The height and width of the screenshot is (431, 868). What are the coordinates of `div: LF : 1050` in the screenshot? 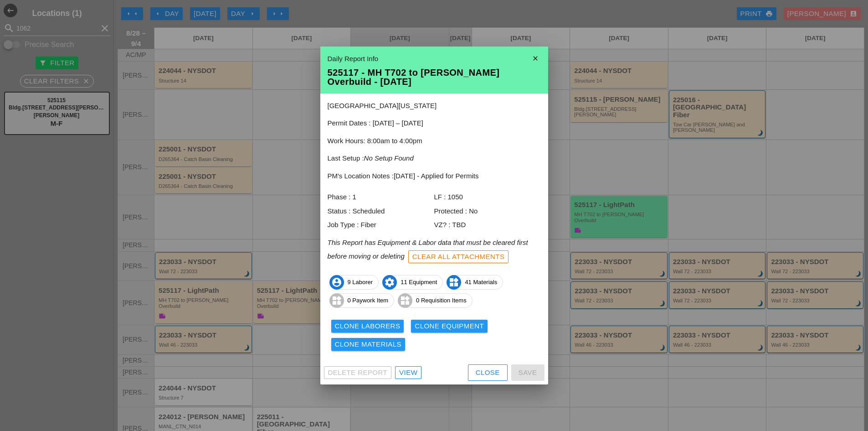 It's located at (487, 197).